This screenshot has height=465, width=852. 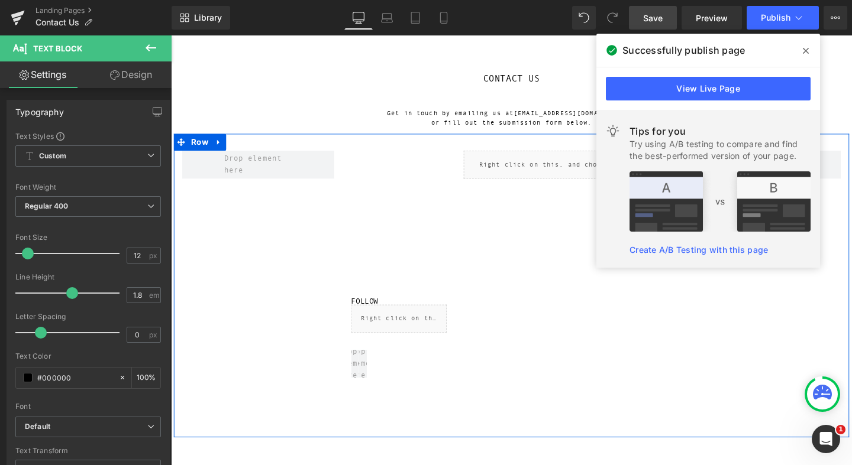 I want to click on a: Create A/B Testing with this page, so click(x=698, y=250).